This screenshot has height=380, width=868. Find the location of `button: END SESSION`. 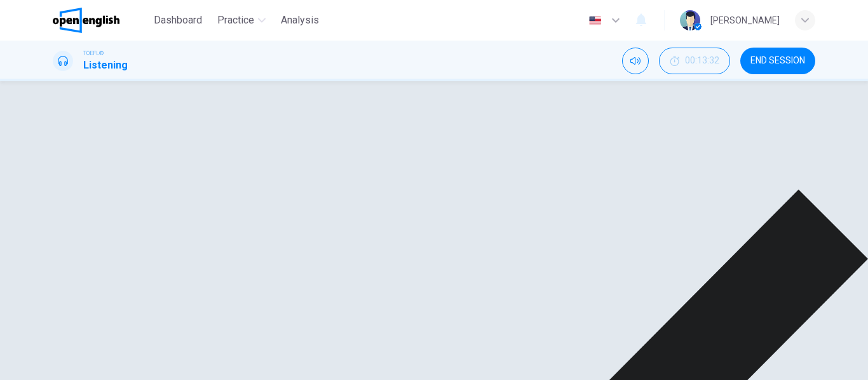

button: END SESSION is located at coordinates (777, 61).